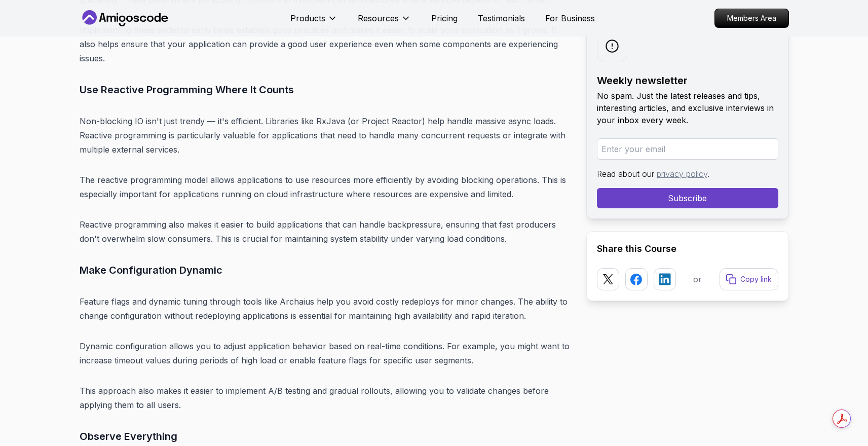 This screenshot has height=446, width=868. I want to click on p: Members Area, so click(751, 19).